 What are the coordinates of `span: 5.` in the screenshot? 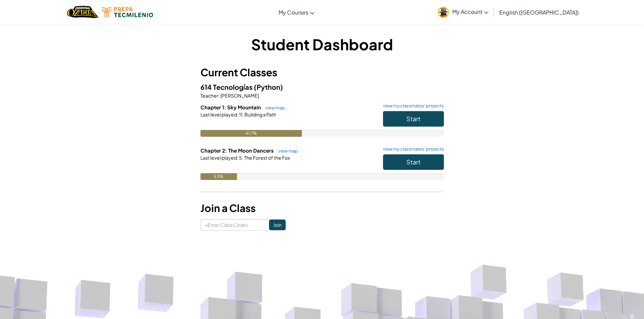 It's located at (241, 157).